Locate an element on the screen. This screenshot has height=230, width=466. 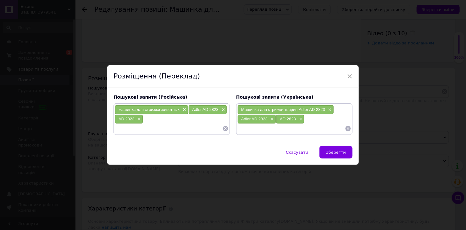
button: Зберегти is located at coordinates (336, 152).